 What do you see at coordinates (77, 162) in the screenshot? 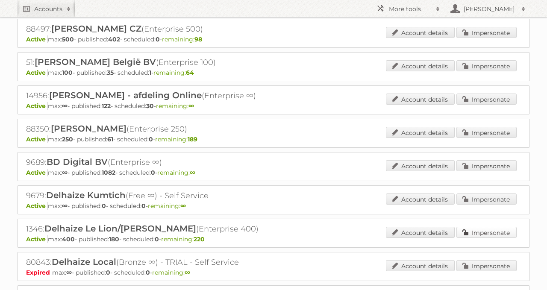
I see `span: BD Digital BV` at bounding box center [77, 162].